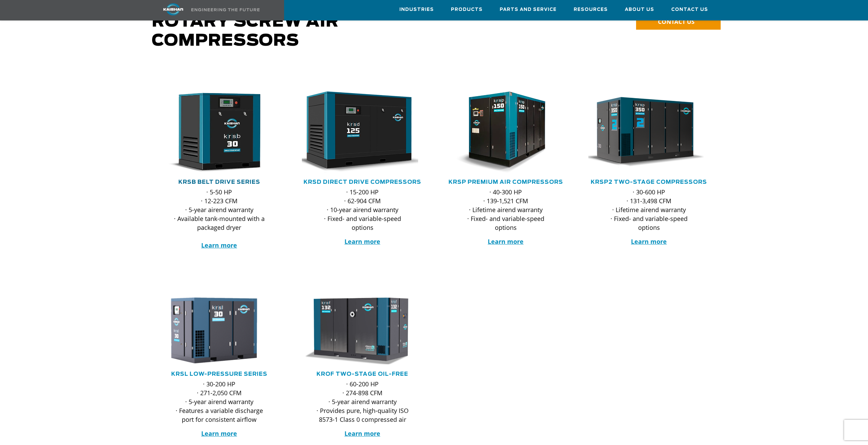 The height and width of the screenshot is (445, 868). Describe the element at coordinates (690, 9) in the screenshot. I see `span: Contact Us` at that location.